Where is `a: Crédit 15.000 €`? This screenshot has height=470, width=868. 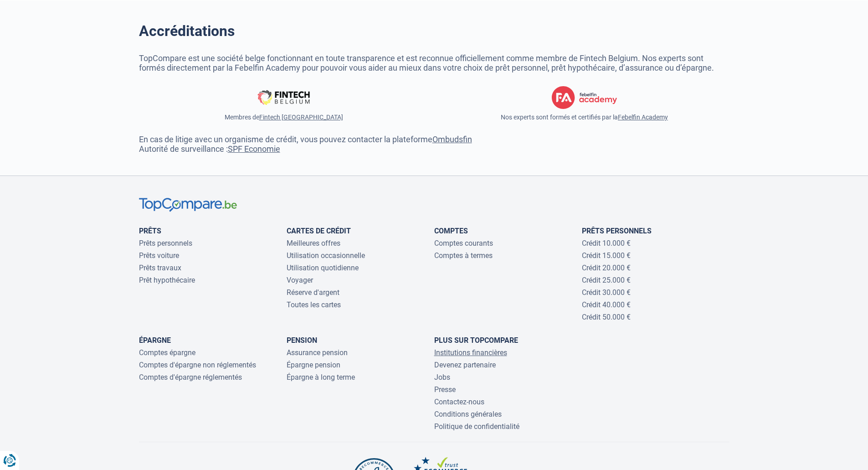 a: Crédit 15.000 € is located at coordinates (606, 256).